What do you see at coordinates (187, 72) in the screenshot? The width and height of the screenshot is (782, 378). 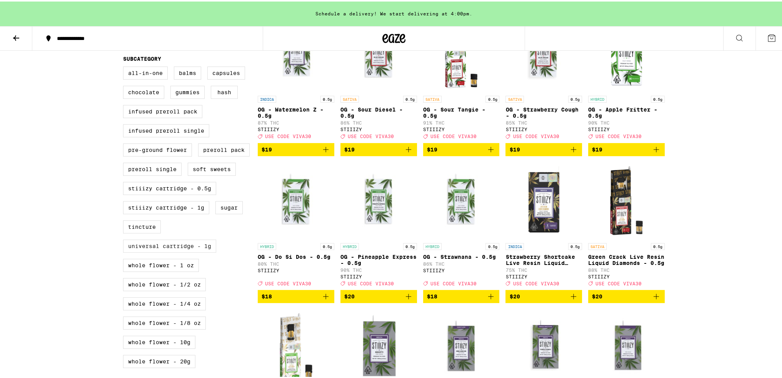 I see `label: Balms` at bounding box center [187, 72].